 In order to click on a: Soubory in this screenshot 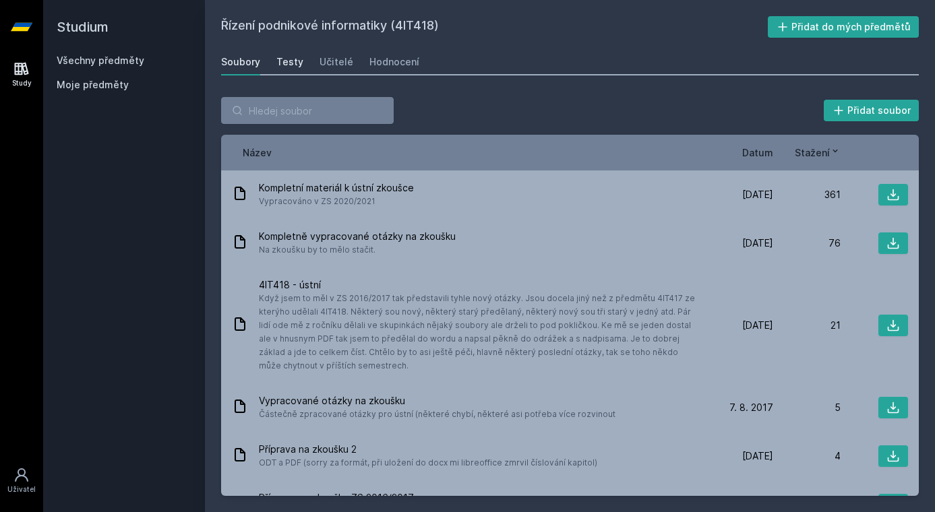, I will do `click(241, 62)`.